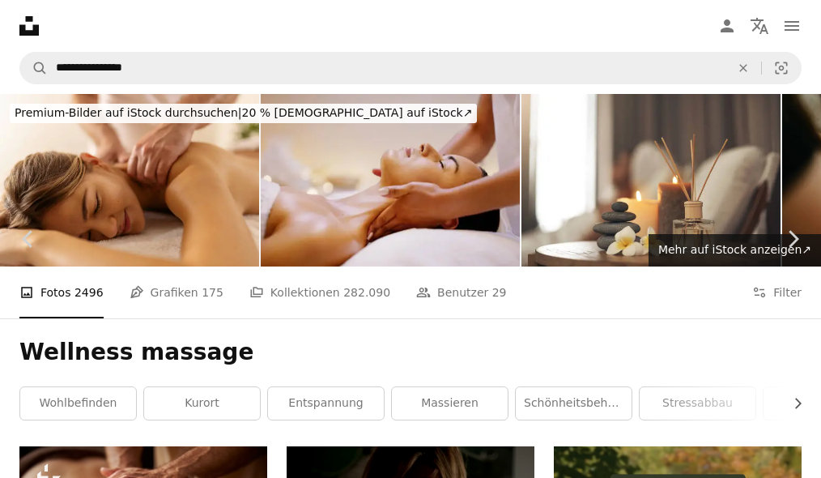  What do you see at coordinates (697, 403) in the screenshot?
I see `a: Stressabbau` at bounding box center [697, 403].